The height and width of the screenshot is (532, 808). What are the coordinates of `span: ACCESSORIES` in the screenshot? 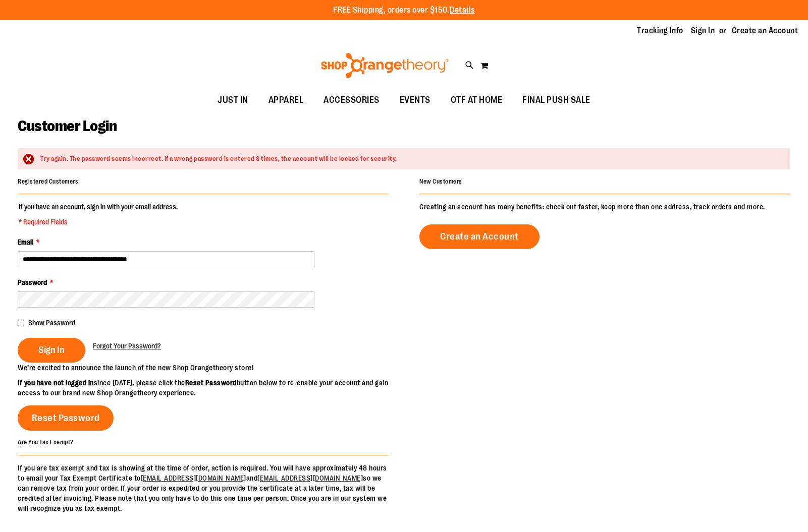 It's located at (351, 100).